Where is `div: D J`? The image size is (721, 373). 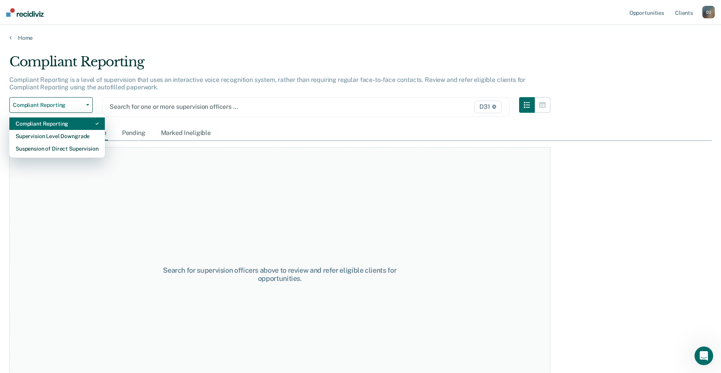
div: D J is located at coordinates (708, 12).